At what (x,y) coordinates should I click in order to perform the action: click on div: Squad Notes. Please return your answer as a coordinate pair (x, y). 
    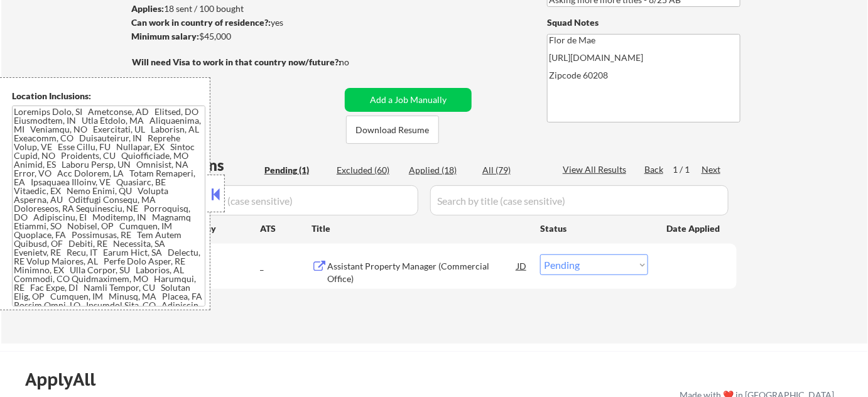
    Looking at the image, I should click on (644, 22).